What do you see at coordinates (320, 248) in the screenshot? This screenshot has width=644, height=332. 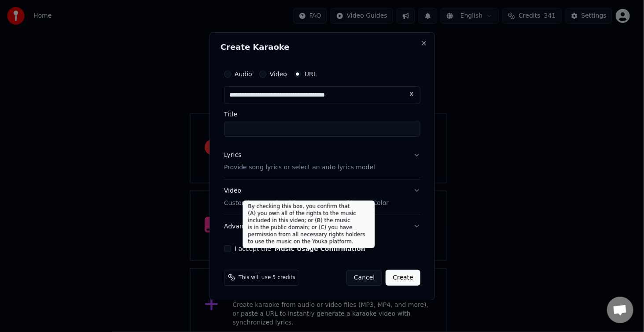 I see `button: I accept the` at bounding box center [320, 248].